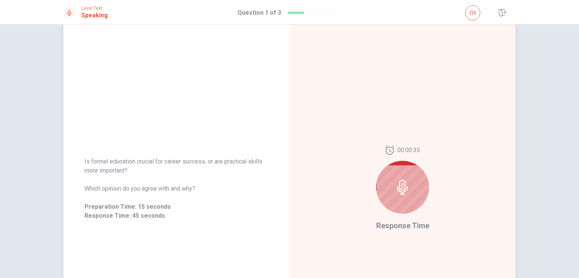  Describe the element at coordinates (176, 207) in the screenshot. I see `span: Preparation Time: 15 seconds` at that location.